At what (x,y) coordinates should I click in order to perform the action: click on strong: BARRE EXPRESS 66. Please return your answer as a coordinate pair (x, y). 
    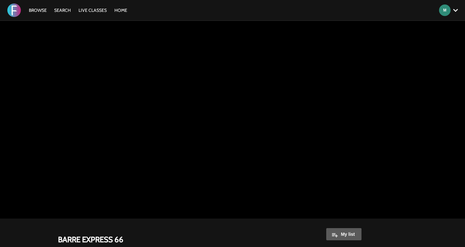
    Looking at the image, I should click on (91, 240).